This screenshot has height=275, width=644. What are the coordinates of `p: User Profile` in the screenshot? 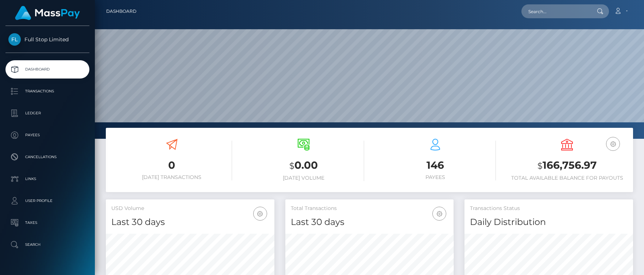 It's located at (48, 201).